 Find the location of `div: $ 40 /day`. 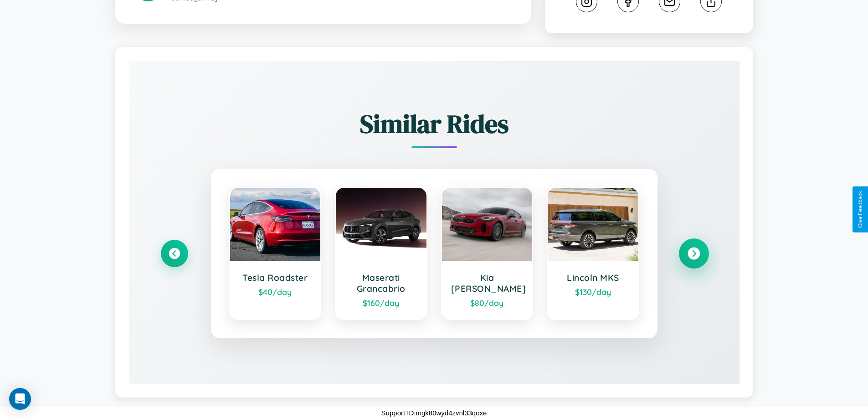

div: $ 40 /day is located at coordinates (275, 291).